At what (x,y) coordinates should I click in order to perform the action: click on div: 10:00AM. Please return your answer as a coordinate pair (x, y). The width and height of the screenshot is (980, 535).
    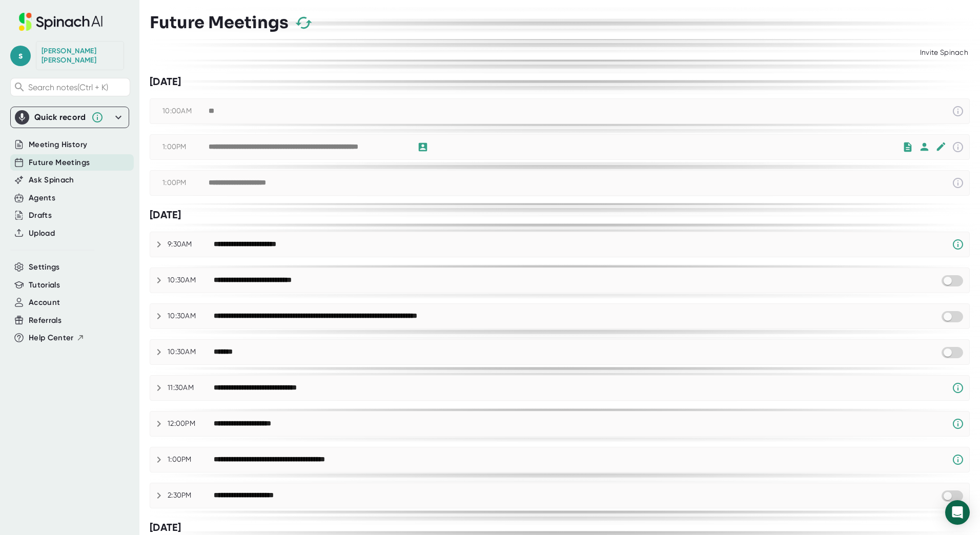
    Looking at the image, I should click on (186, 111).